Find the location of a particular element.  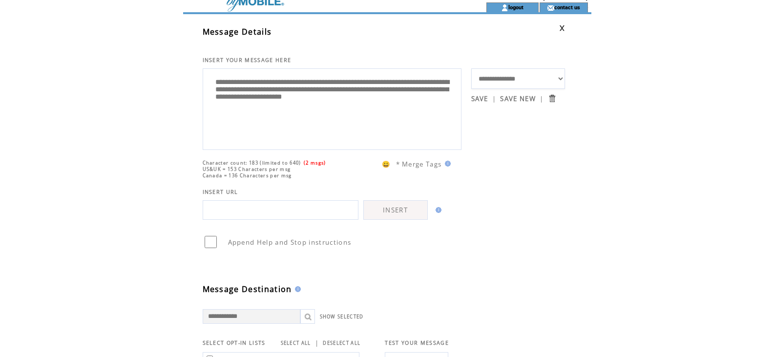

img: account_icon.gif is located at coordinates (504, 8).